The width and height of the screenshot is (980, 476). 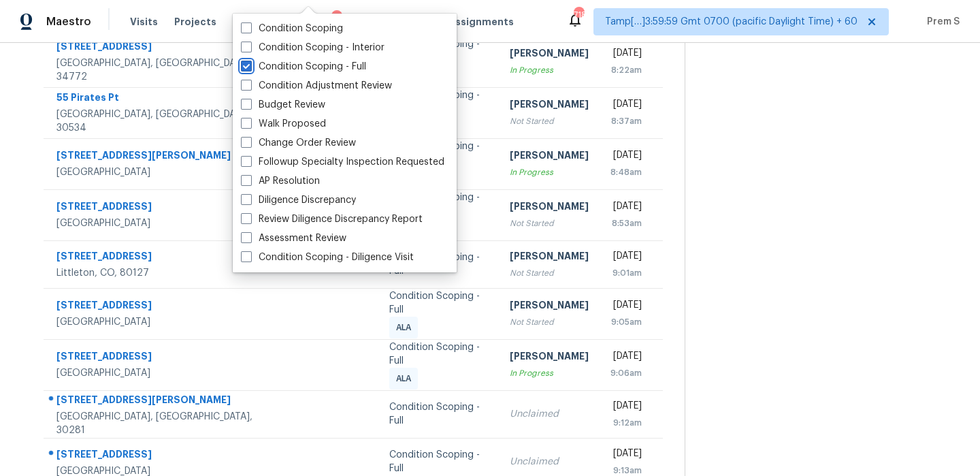 What do you see at coordinates (941, 22) in the screenshot?
I see `span: Prem S` at bounding box center [941, 22].